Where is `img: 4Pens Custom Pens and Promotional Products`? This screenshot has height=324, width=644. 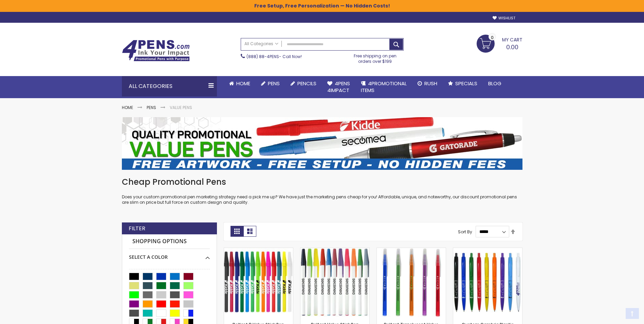 img: 4Pens Custom Pens and Promotional Products is located at coordinates (156, 50).